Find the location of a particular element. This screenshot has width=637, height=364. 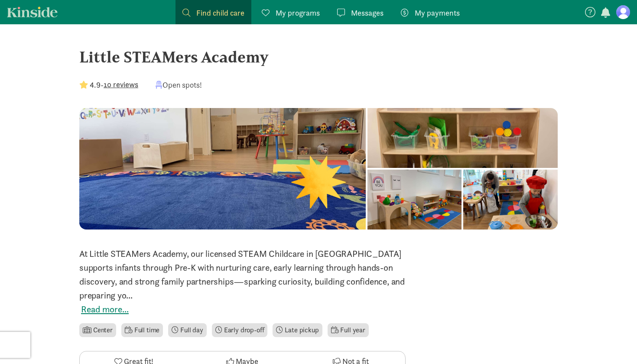

span: Messages is located at coordinates (368, 13).